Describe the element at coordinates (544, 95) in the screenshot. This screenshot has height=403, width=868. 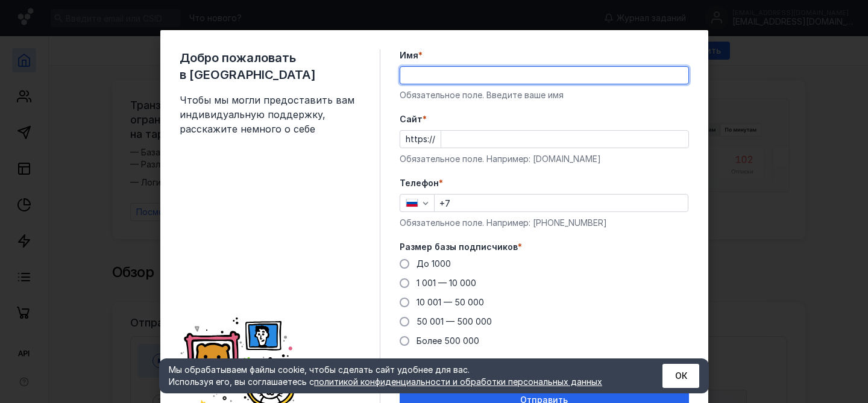
I see `div: Обязательное поле. Введите ваше имя` at that location.